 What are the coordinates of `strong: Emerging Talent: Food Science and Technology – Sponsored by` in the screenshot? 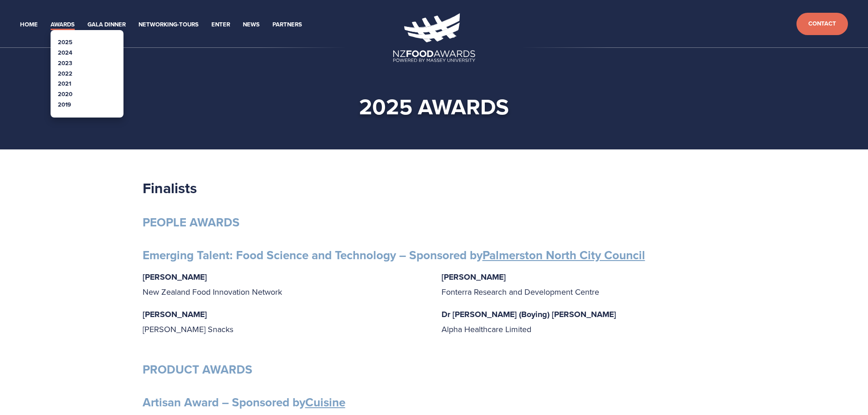 It's located at (394, 255).